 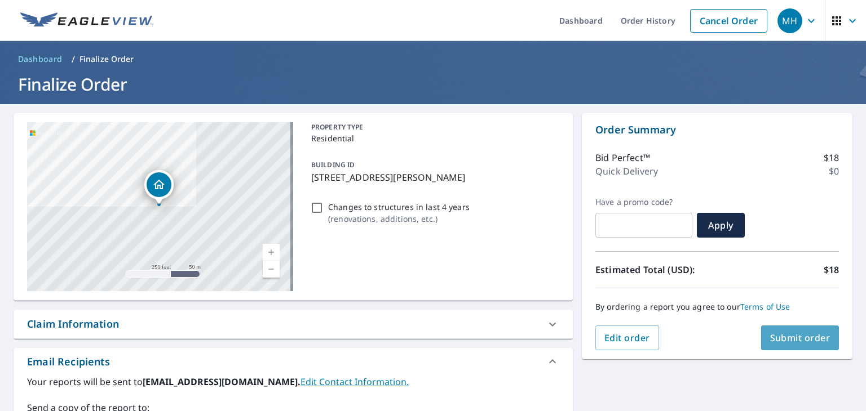 What do you see at coordinates (433, 138) in the screenshot?
I see `p: Residential` at bounding box center [433, 138].